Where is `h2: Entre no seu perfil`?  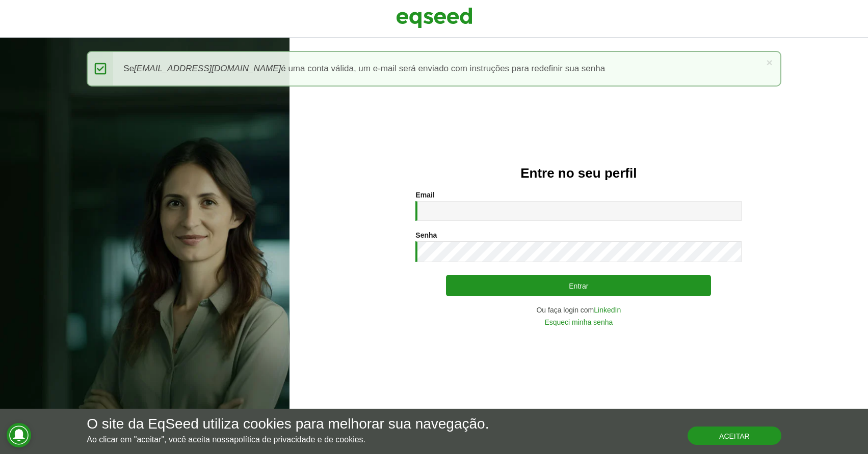 h2: Entre no seu perfil is located at coordinates (579, 173).